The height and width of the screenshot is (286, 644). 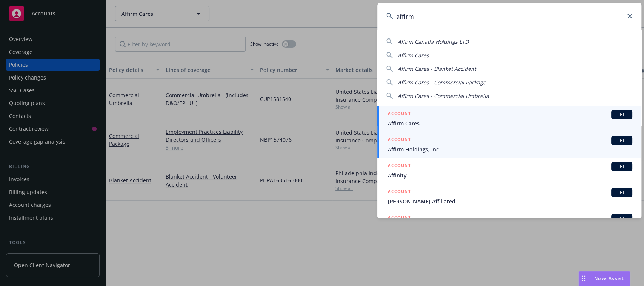 What do you see at coordinates (583, 279) in the screenshot?
I see `div: Drag to move` at bounding box center [583, 279].